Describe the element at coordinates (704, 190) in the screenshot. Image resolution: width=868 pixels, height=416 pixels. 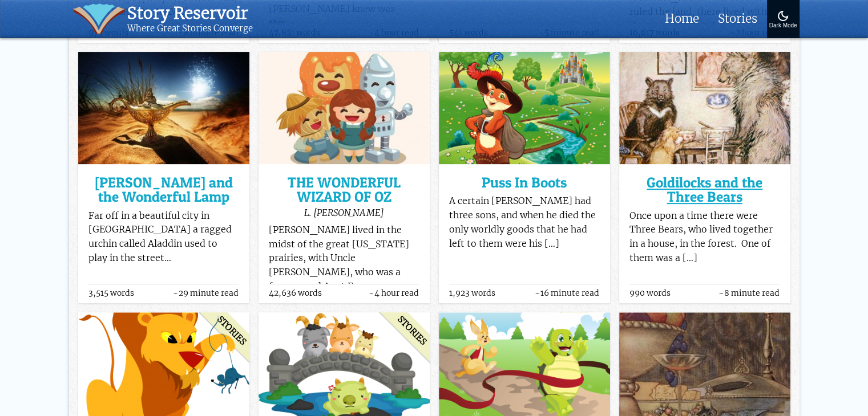
I see `h3: Goldilocks and the Three Bears` at that location.